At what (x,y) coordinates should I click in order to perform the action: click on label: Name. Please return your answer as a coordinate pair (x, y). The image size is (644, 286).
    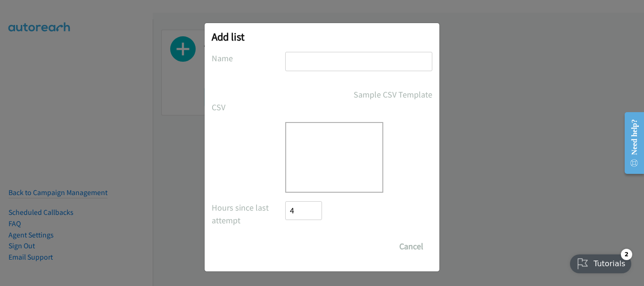
    Looking at the image, I should click on (248, 58).